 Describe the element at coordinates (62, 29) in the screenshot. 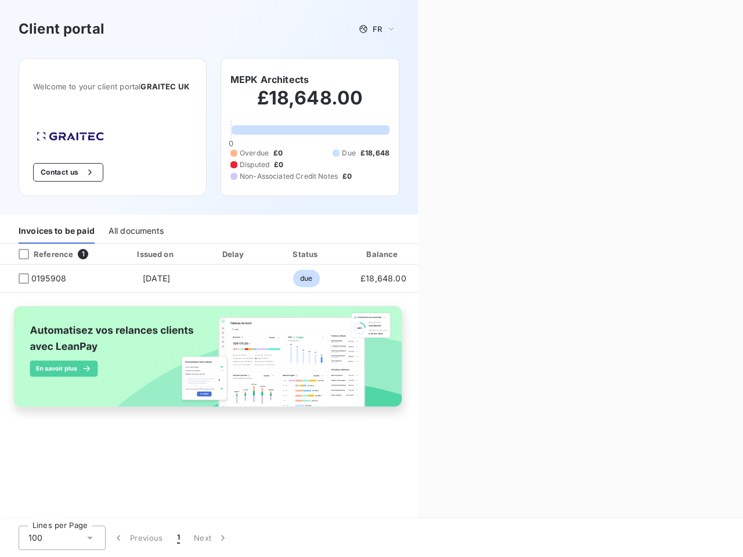

I see `h3: Client portal` at that location.